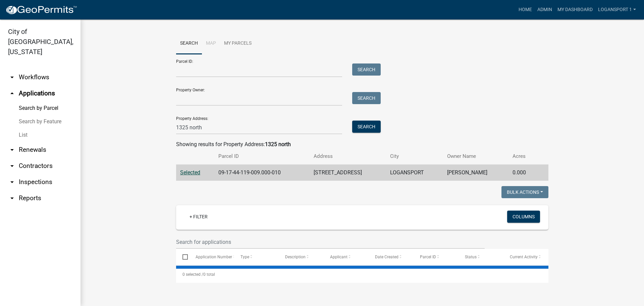  What do you see at coordinates (330, 242) in the screenshot?
I see `input: Search for applications` at bounding box center [330, 242].